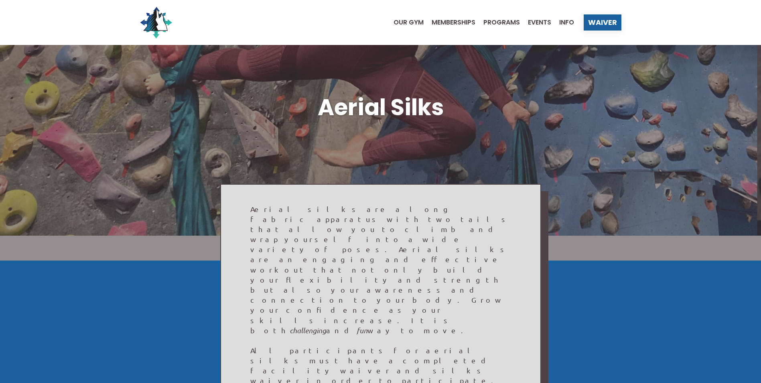  I want to click on a: Memberships, so click(449, 22).